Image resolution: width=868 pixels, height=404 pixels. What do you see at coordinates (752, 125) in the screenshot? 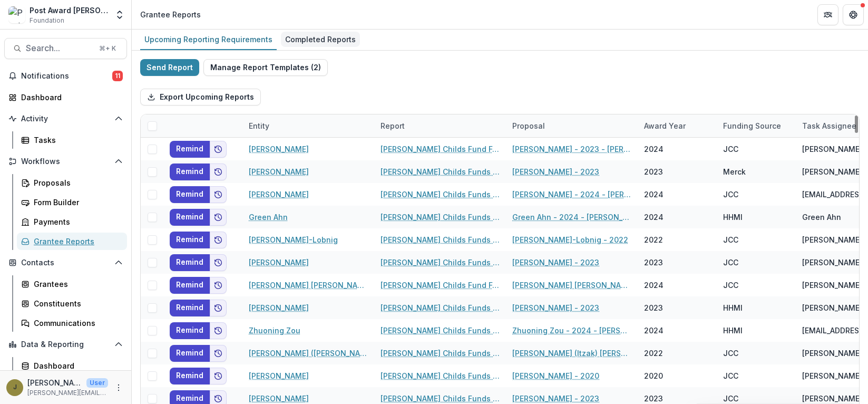
I see `div: Funding Source` at bounding box center [752, 125].